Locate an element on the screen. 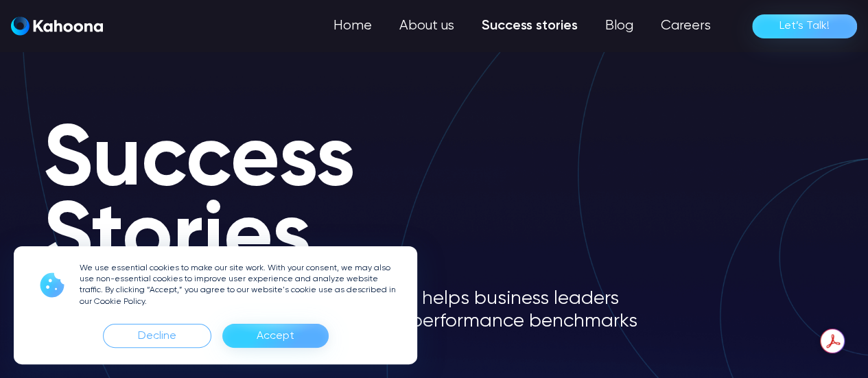 Image resolution: width=868 pixels, height=378 pixels. p: We use essential cookies to make our site work. With your consent, we may also use non-essential ... is located at coordinates (240, 285).